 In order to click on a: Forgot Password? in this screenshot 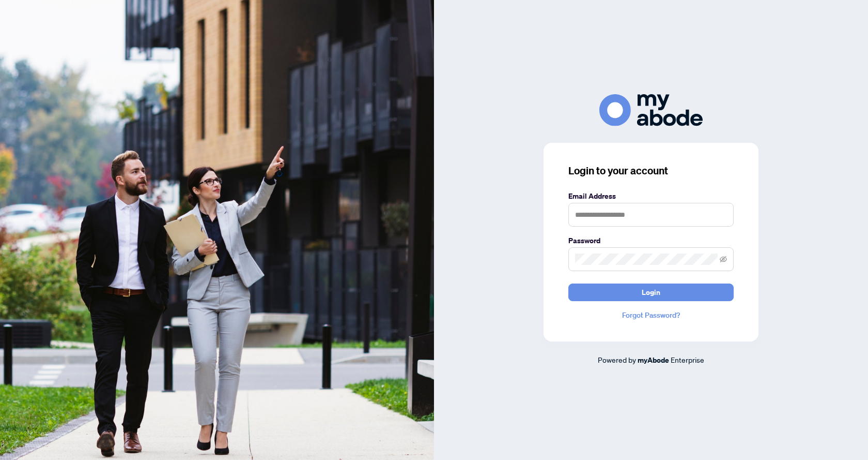, I will do `click(651, 315)`.